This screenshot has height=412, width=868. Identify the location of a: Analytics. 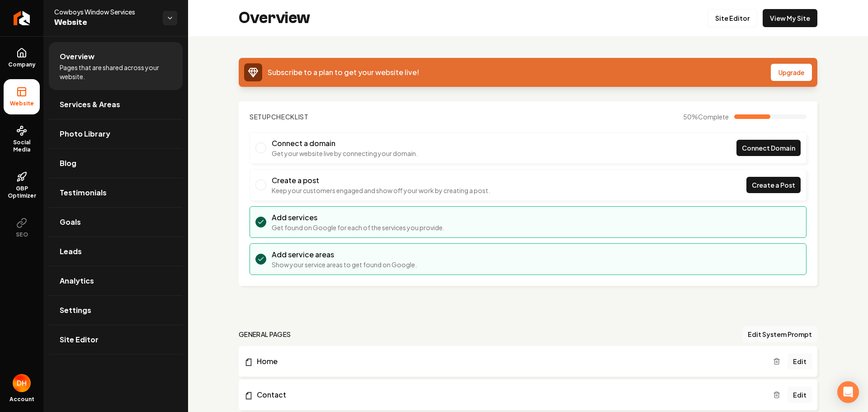
(116, 280).